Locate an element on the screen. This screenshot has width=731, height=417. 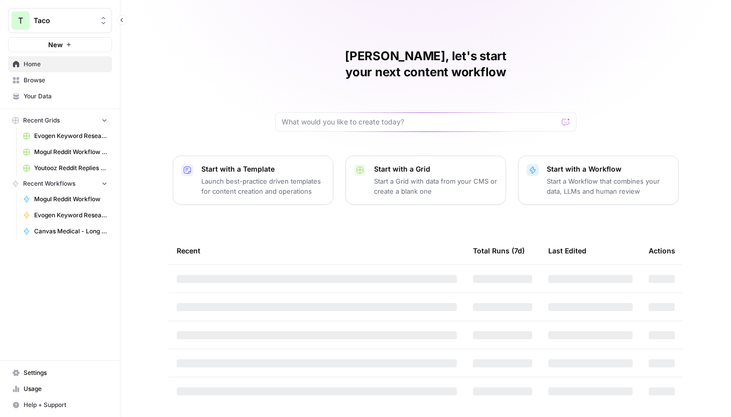
span: Youtooz Reddit Replies Workflow Grid is located at coordinates (71, 168).